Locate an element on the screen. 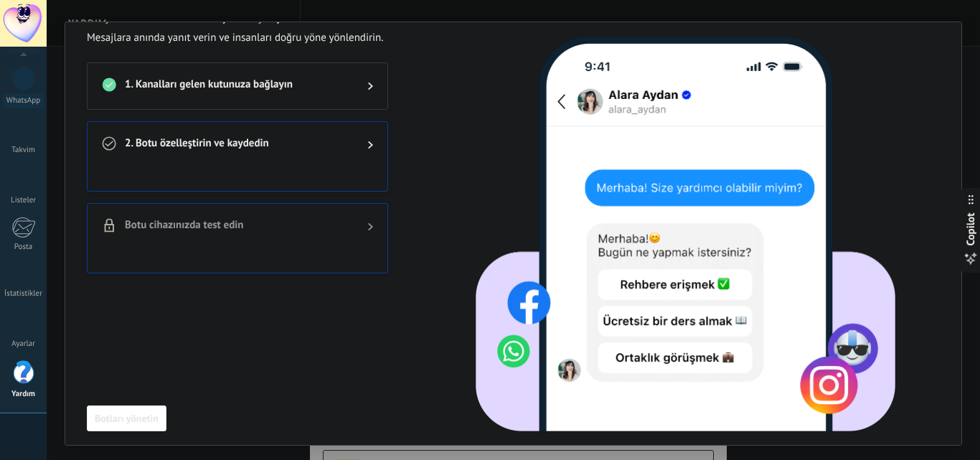 Image resolution: width=980 pixels, height=460 pixels. div: Listeler is located at coordinates (24, 201).